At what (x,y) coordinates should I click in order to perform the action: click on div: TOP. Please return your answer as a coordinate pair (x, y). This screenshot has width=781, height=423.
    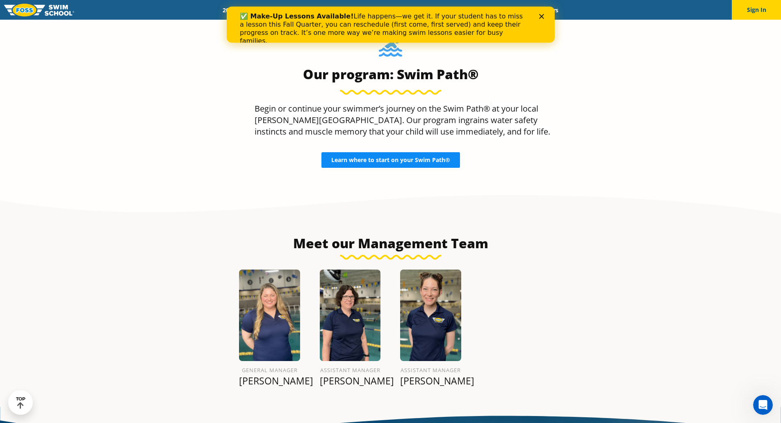
    Looking at the image, I should click on (21, 402).